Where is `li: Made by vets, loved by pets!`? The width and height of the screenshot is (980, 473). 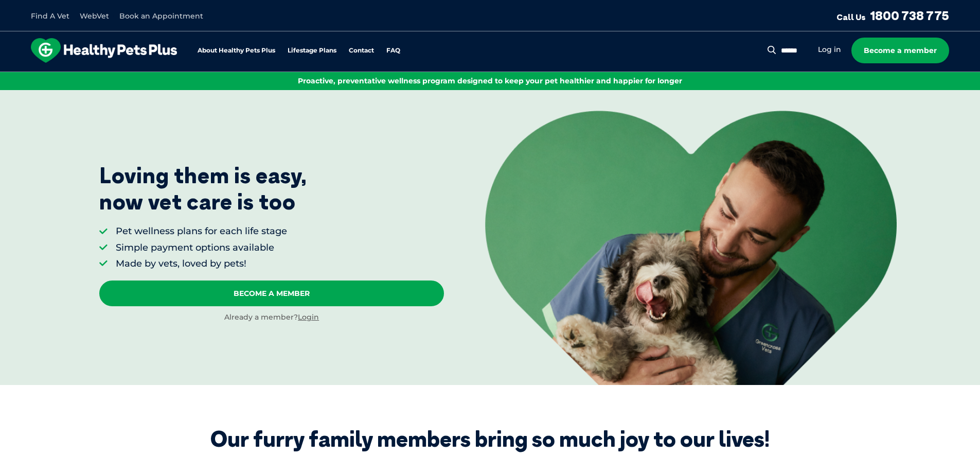 li: Made by vets, loved by pets! is located at coordinates (201, 264).